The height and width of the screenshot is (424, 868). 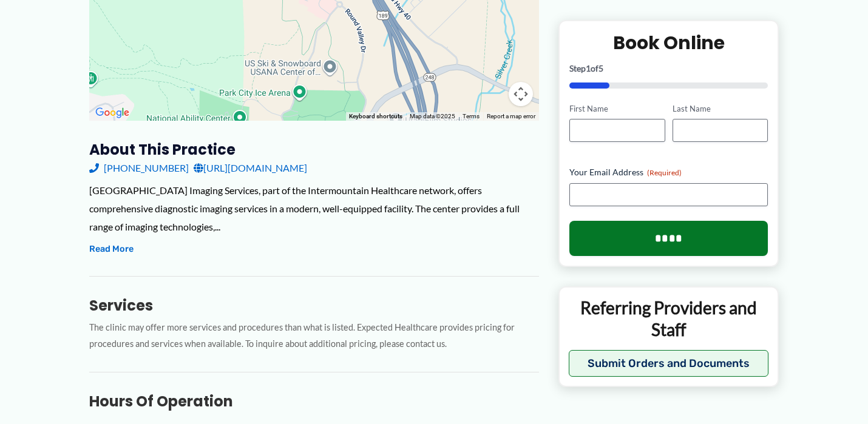 I want to click on span: Map data ©2025, so click(x=432, y=116).